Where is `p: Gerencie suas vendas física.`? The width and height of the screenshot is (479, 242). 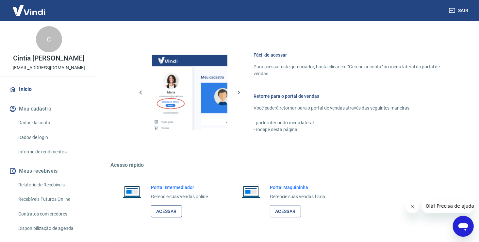
p: Gerencie suas vendas física. is located at coordinates (298, 196).